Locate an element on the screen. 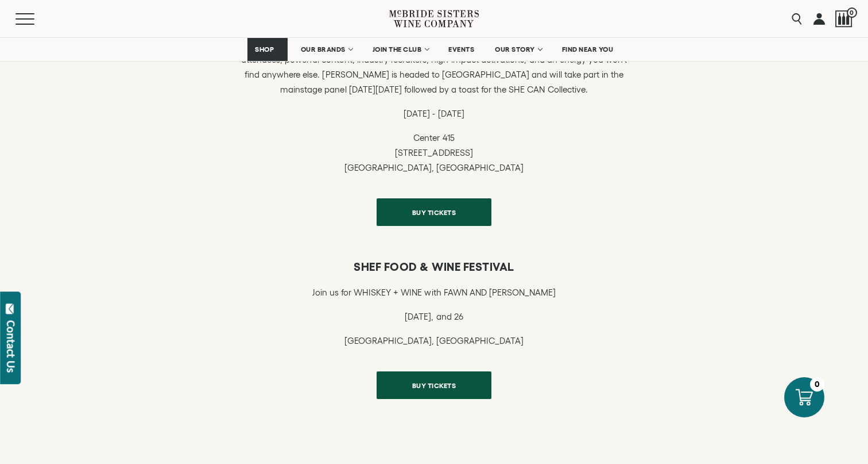 The width and height of the screenshot is (868, 464). span: OUR STORY is located at coordinates (515, 49).